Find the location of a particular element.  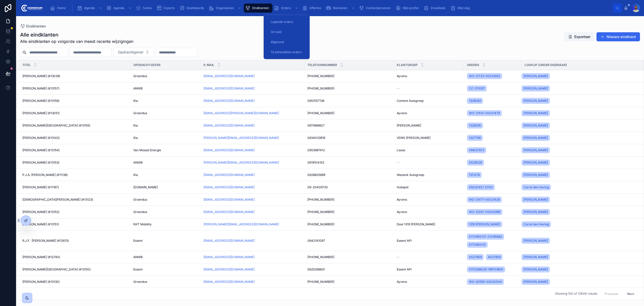

span: CC-511097 is located at coordinates (477, 88).